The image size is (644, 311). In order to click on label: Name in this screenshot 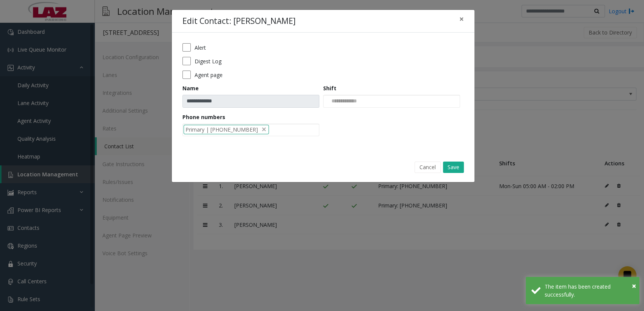, I will do `click(190, 88)`.